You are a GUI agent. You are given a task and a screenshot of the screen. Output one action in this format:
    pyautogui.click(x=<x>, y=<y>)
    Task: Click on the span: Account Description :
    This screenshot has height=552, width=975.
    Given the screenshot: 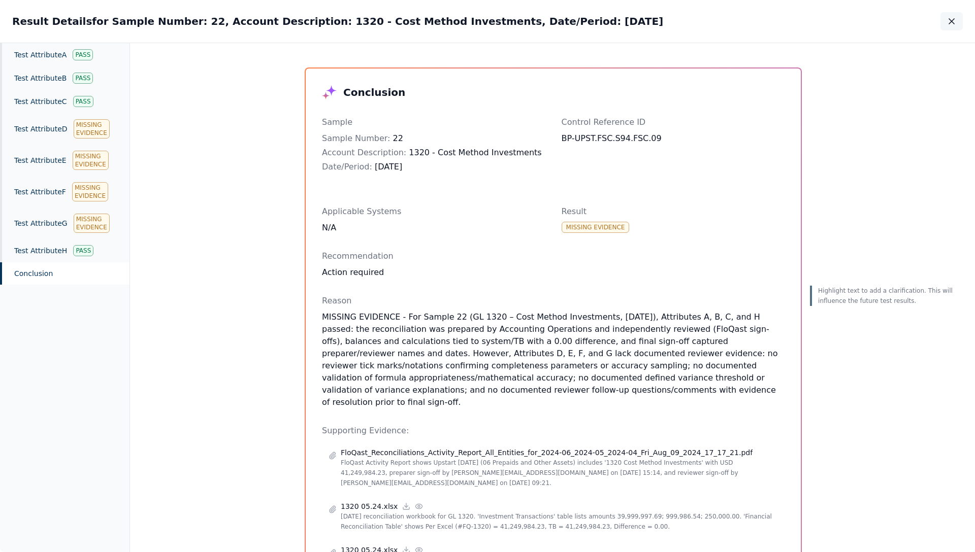 What is the action you would take?
    pyautogui.click(x=364, y=152)
    